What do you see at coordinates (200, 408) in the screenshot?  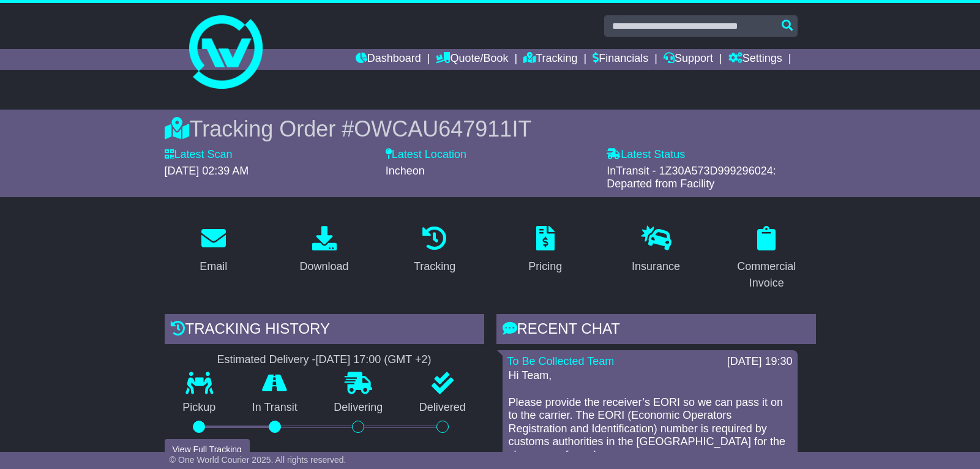 I see `p: Pickup` at bounding box center [200, 408].